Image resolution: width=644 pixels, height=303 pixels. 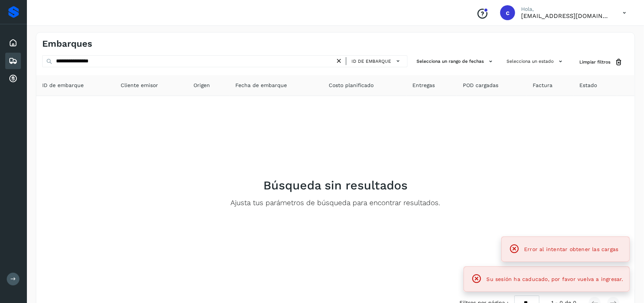 What do you see at coordinates (424, 85) in the screenshot?
I see `span: Entregas` at bounding box center [424, 85].